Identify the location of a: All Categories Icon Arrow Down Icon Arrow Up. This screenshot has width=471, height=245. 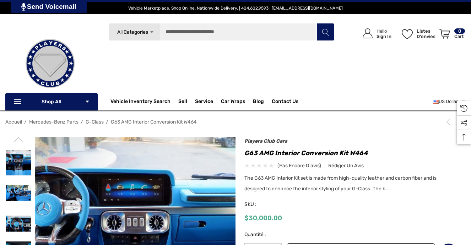
(134, 32).